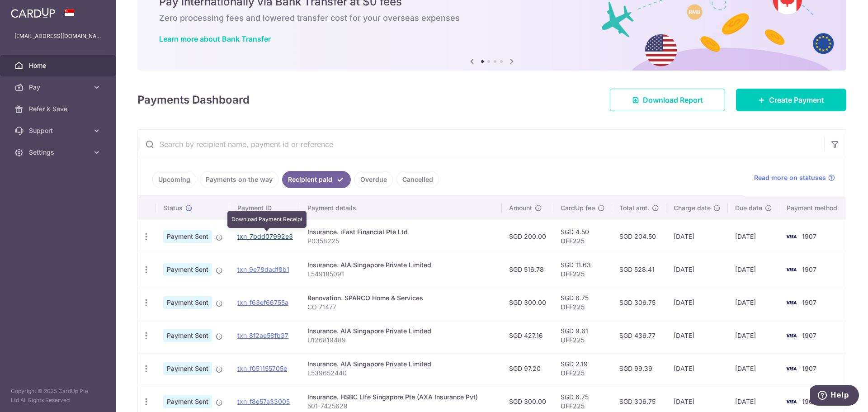 The width and height of the screenshot is (868, 412). I want to click on span: Read more on statuses, so click(790, 178).